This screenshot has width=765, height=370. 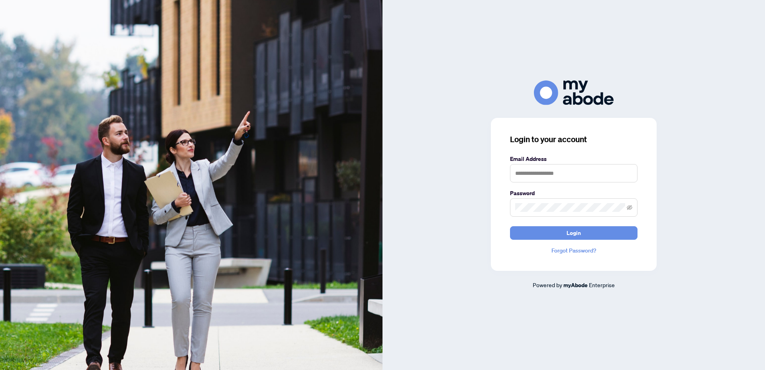 I want to click on label: Email Address, so click(x=574, y=159).